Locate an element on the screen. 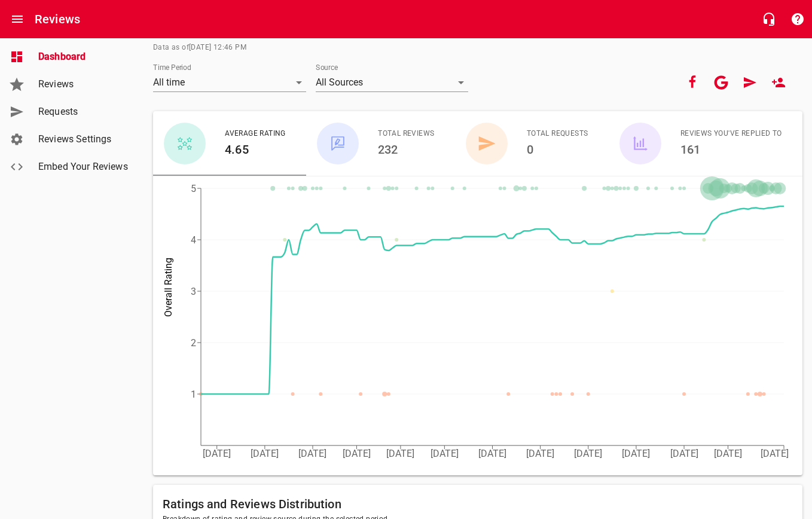  button: Support Portal is located at coordinates (798, 19).